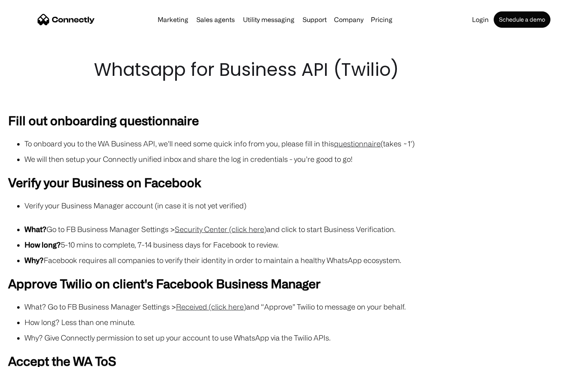 The image size is (588, 367). Describe the element at coordinates (36, 229) in the screenshot. I see `strong: What?` at that location.